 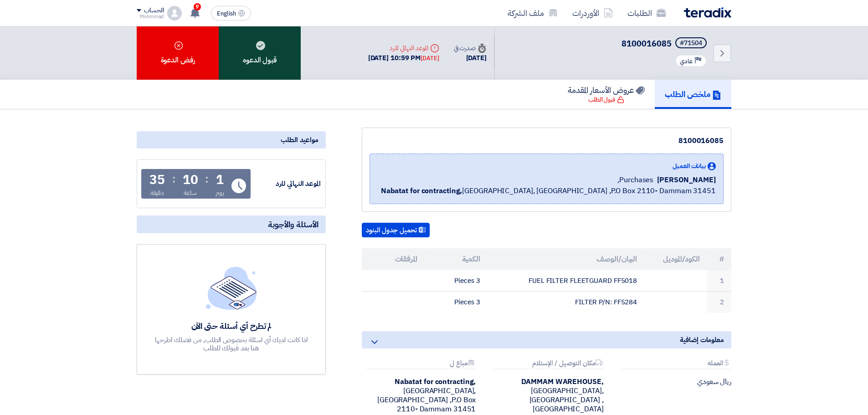 What do you see at coordinates (606, 90) in the screenshot?
I see `h5: عروض الأسعار المقدمة` at bounding box center [606, 90].